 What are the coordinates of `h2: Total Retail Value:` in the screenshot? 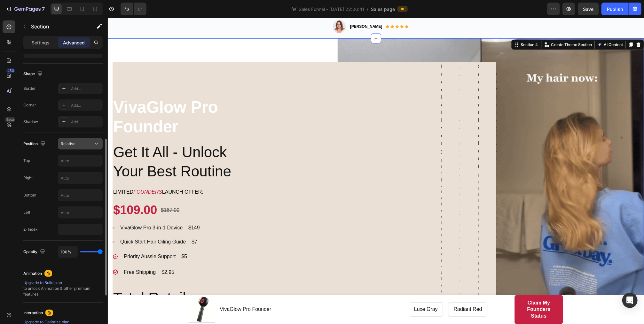 It's located at (69, 290).